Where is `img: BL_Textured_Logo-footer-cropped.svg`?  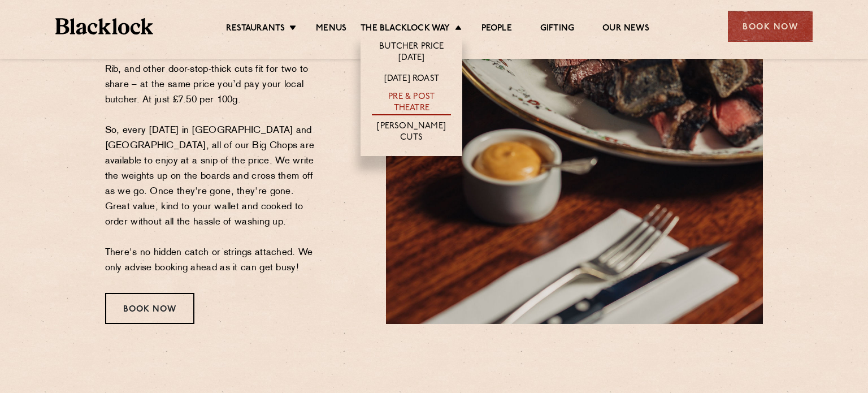 img: BL_Textured_Logo-footer-cropped.svg is located at coordinates (104, 26).